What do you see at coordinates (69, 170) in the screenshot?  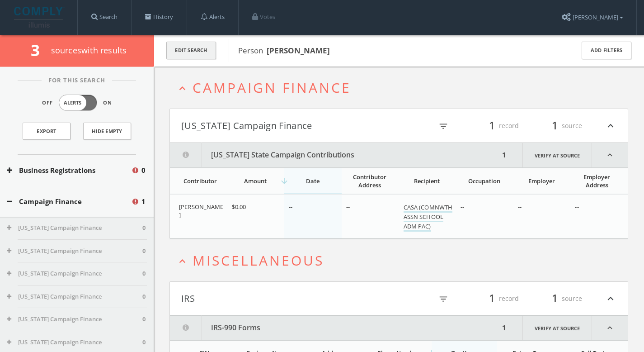 I see `button: Business Registrations` at bounding box center [69, 170].